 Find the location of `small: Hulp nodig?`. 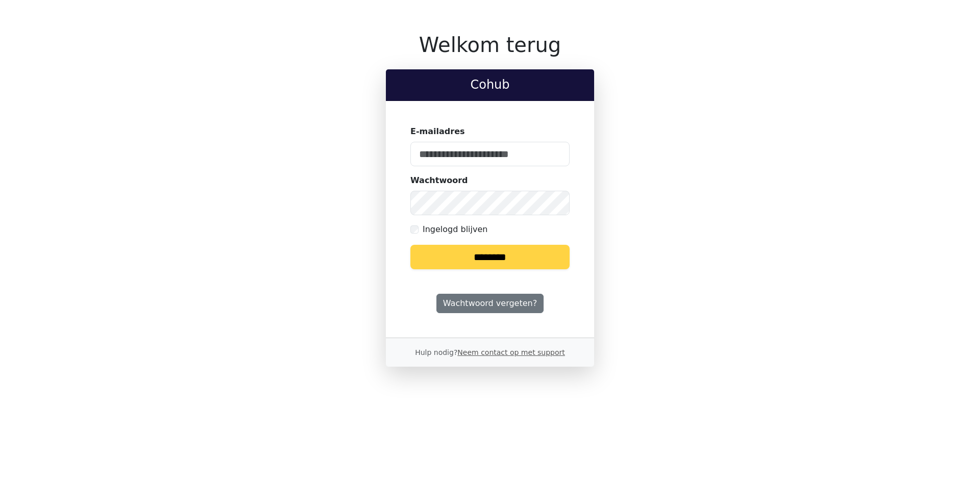

small: Hulp nodig? is located at coordinates (490, 353).